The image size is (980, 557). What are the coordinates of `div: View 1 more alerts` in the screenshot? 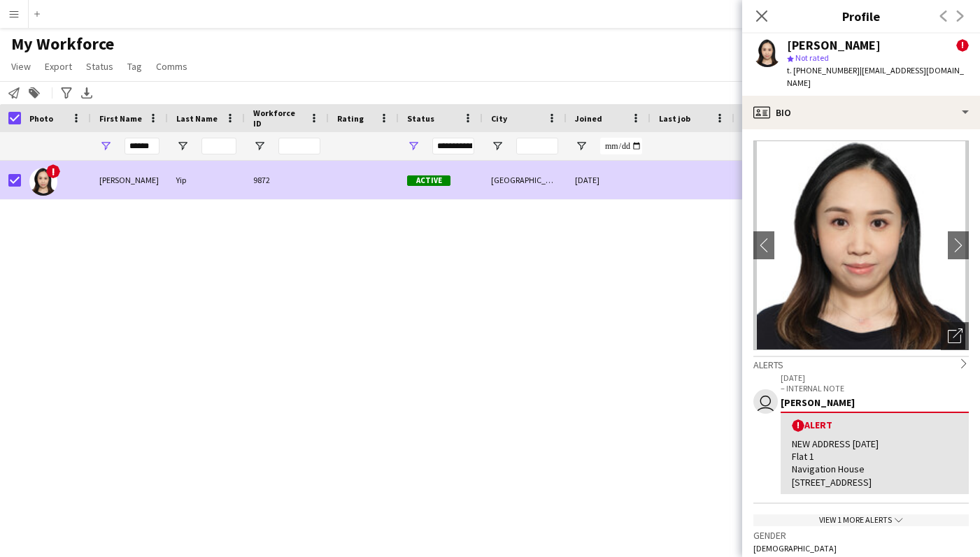 It's located at (861, 520).